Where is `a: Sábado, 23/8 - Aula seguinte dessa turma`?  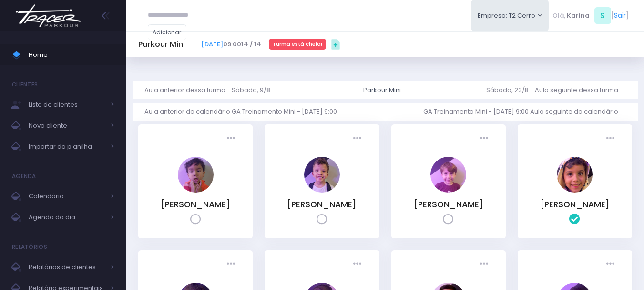
a: Sábado, 23/8 - Aula seguinte dessa turma is located at coordinates (556, 90).